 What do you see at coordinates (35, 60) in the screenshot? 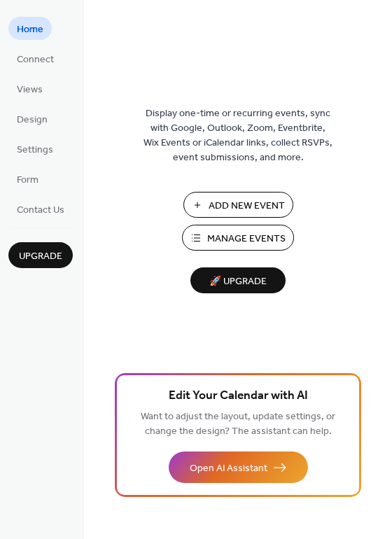
I see `span: Connect` at bounding box center [35, 60].